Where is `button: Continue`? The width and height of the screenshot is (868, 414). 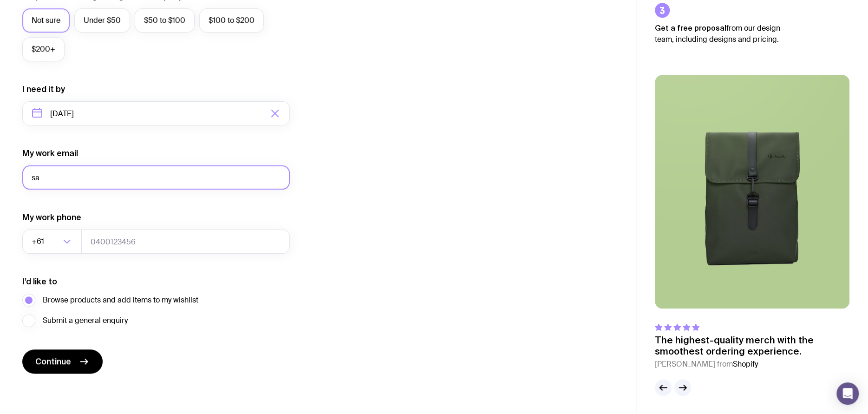 button: Continue is located at coordinates (62, 361).